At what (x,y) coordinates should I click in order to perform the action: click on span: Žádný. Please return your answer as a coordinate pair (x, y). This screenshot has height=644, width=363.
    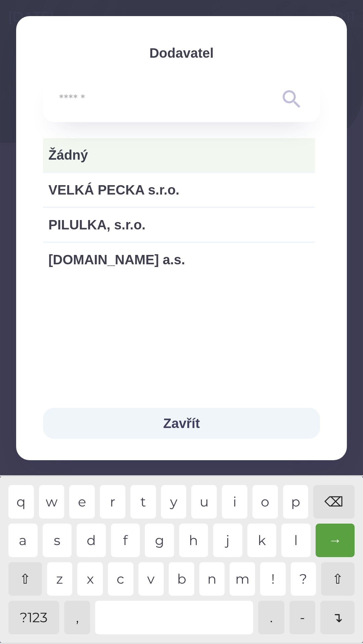
    Looking at the image, I should click on (179, 155).